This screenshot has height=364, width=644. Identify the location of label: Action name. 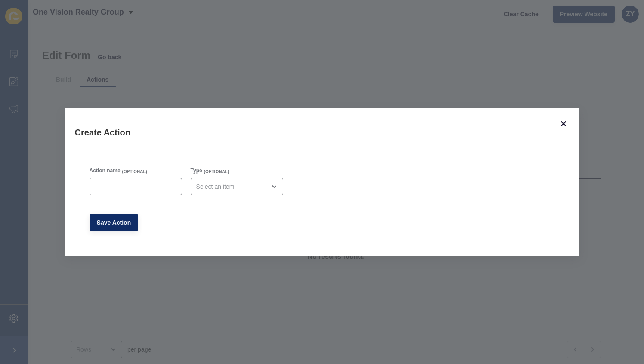
(105, 171).